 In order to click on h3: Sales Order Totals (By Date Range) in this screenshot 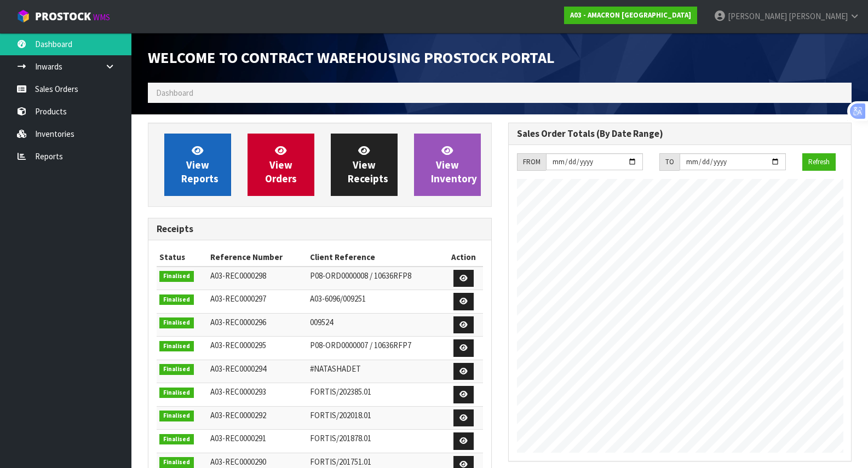, I will do `click(680, 134)`.